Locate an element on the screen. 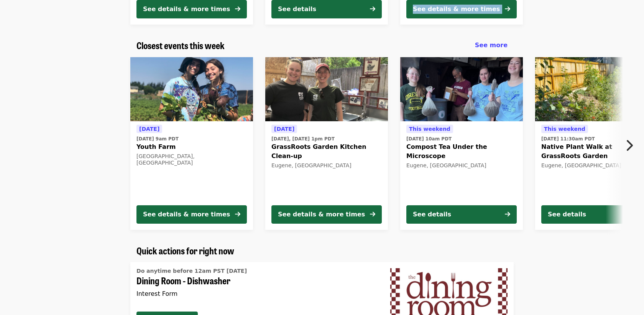 Image resolution: width=644 pixels, height=315 pixels. span: GrassRoots Garden Kitchen Clean-up is located at coordinates (327, 152).